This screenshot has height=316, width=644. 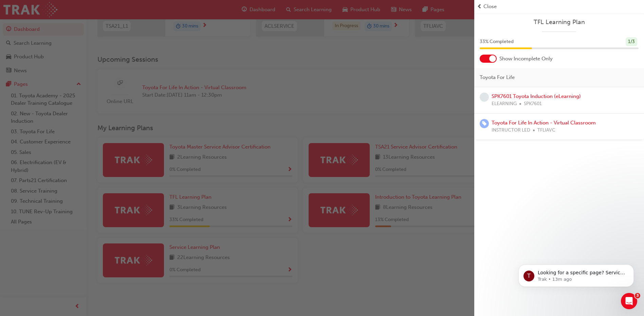 What do you see at coordinates (544, 123) in the screenshot?
I see `a: Toyota For Life In Action - Virtual Classroom` at bounding box center [544, 123].